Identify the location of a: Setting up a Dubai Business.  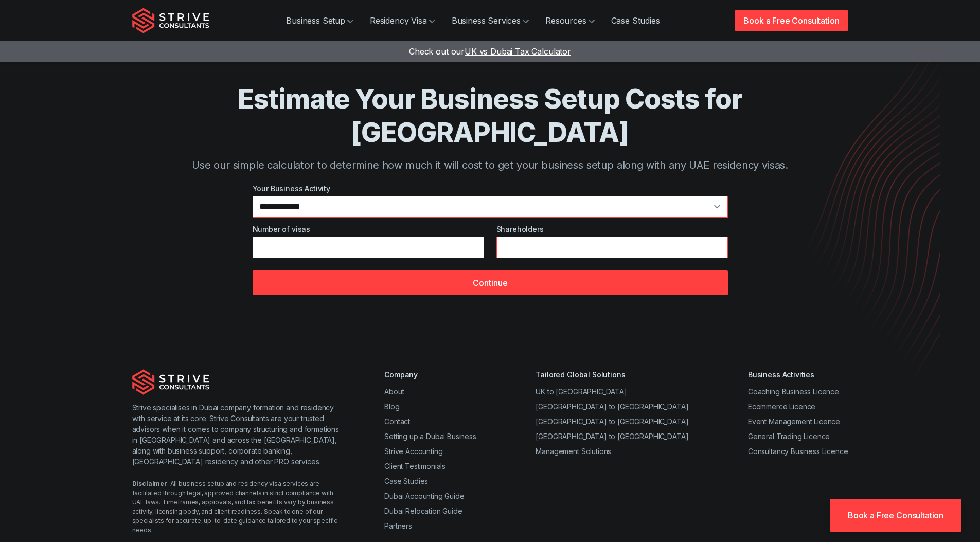
(430, 436).